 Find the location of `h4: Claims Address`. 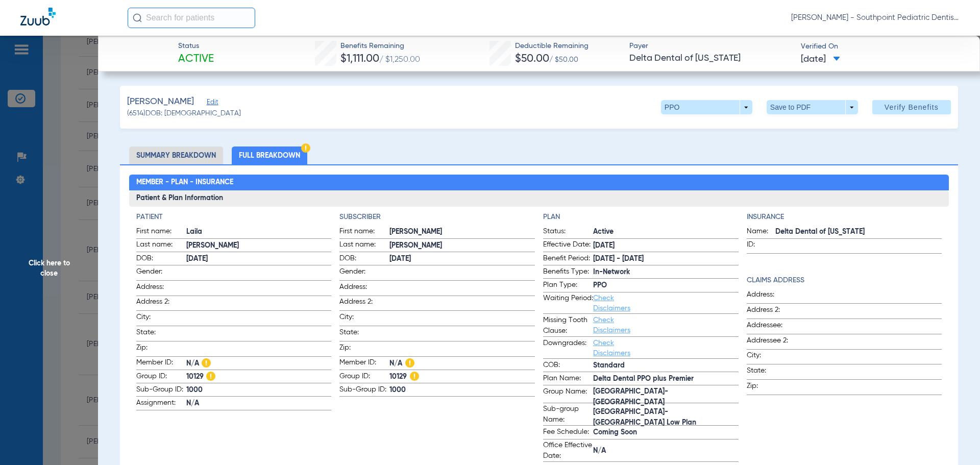

h4: Claims Address is located at coordinates (845, 281).